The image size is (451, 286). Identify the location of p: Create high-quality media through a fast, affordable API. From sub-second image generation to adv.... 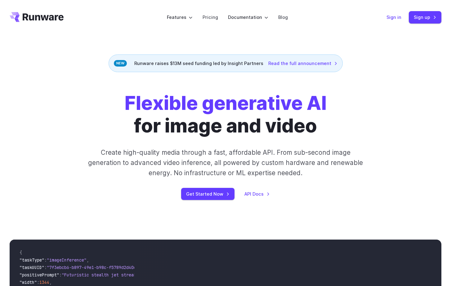
(225, 163).